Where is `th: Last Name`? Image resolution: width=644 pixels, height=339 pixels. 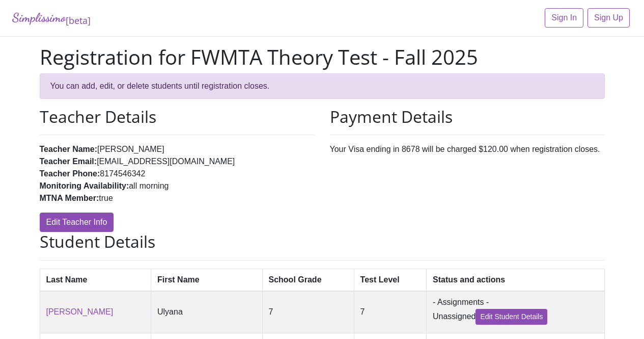
th: Last Name is located at coordinates (95, 280).